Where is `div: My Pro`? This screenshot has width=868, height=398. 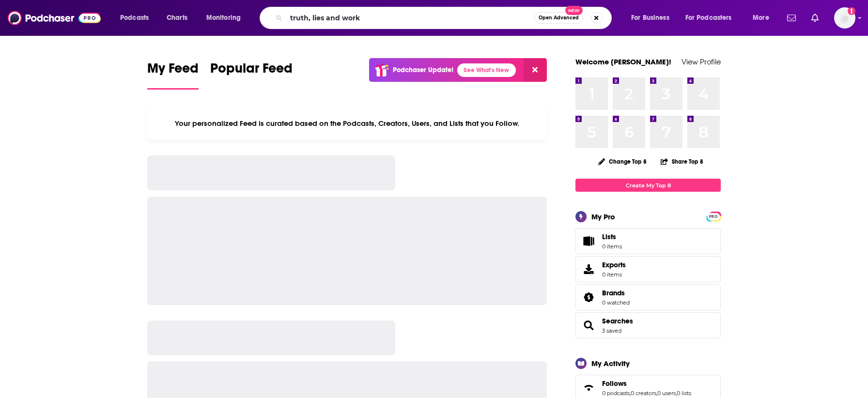 div: My Pro is located at coordinates (603, 216).